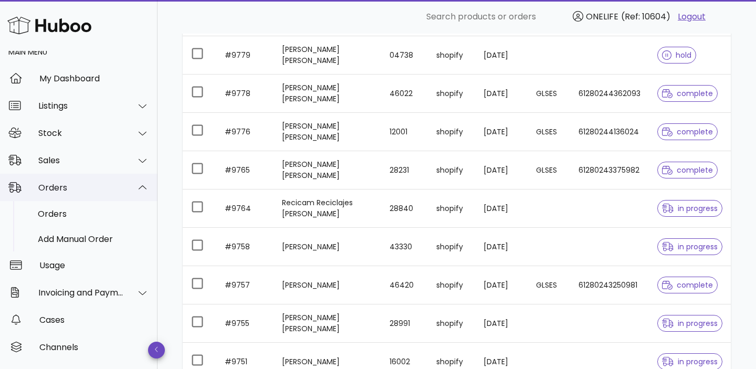 The height and width of the screenshot is (369, 756). Describe the element at coordinates (245, 285) in the screenshot. I see `td: #9757` at that location.